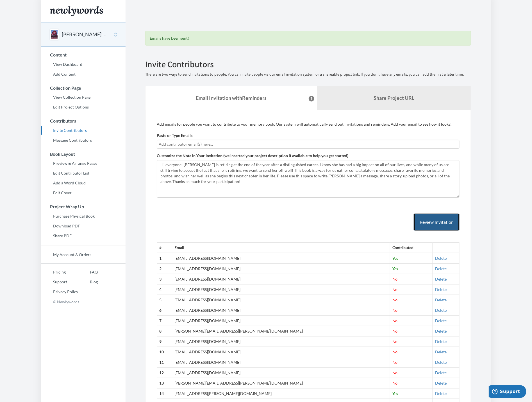 The height and width of the screenshot is (402, 532). I want to click on th: 6, so click(165, 310).